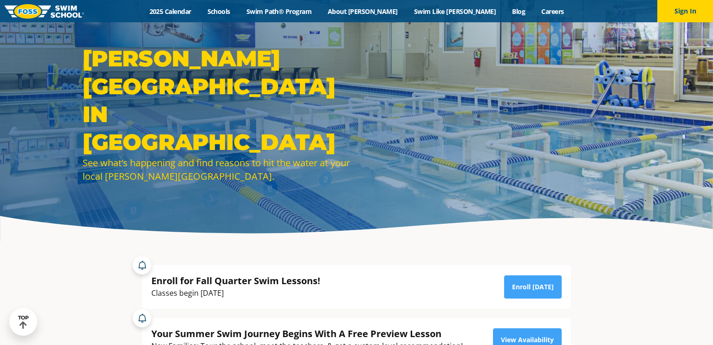  What do you see at coordinates (23, 322) in the screenshot?
I see `div: TOP` at bounding box center [23, 322].